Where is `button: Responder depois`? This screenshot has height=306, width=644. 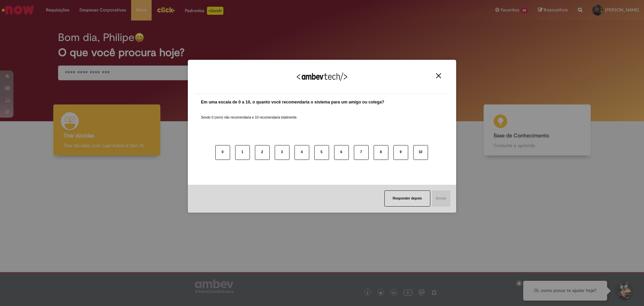
button: Responder depois is located at coordinates (407, 199).